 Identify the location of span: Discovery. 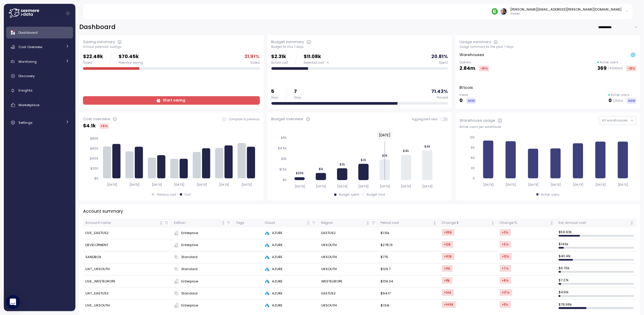
(27, 76).